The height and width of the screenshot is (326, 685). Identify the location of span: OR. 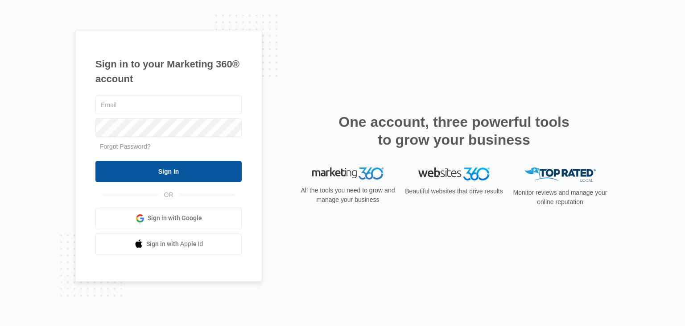
(169, 195).